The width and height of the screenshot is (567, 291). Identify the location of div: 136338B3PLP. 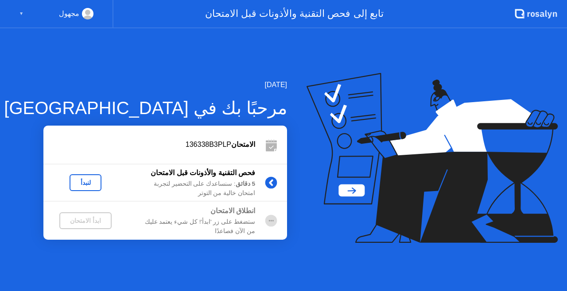
(149, 145).